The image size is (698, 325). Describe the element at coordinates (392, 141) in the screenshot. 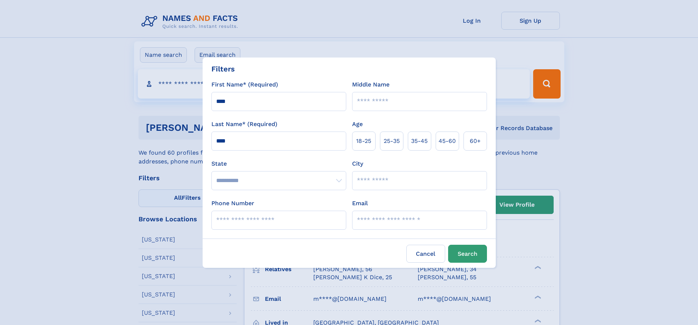

I see `span: 25‑35` at that location.